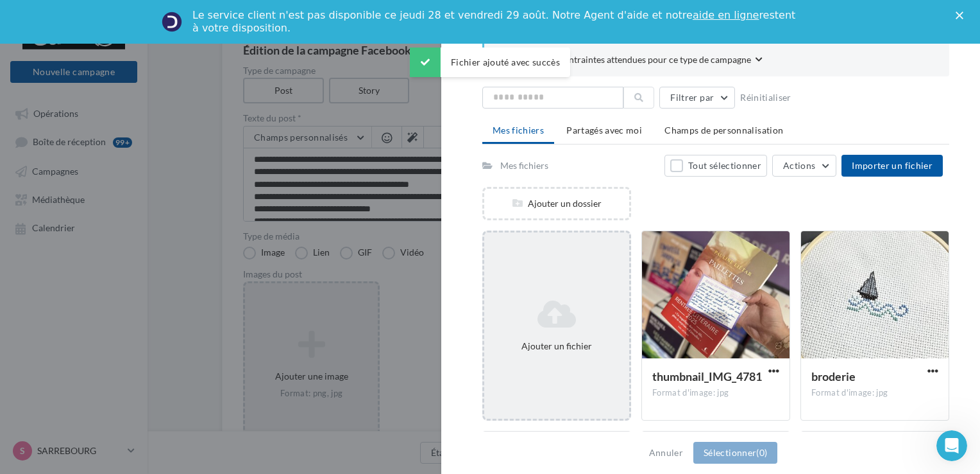  I want to click on button: Sélectionner(0), so click(735, 453).